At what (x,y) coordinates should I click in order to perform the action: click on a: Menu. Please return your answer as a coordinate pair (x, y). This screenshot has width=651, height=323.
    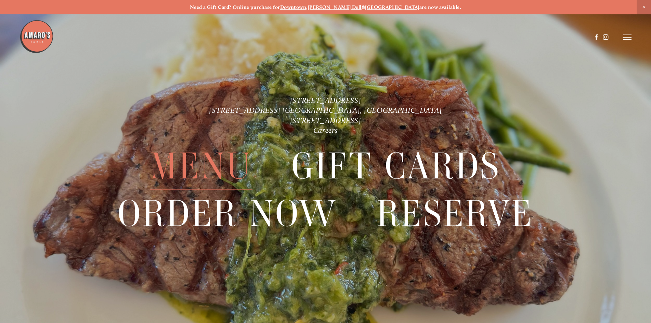
    Looking at the image, I should click on (201, 166).